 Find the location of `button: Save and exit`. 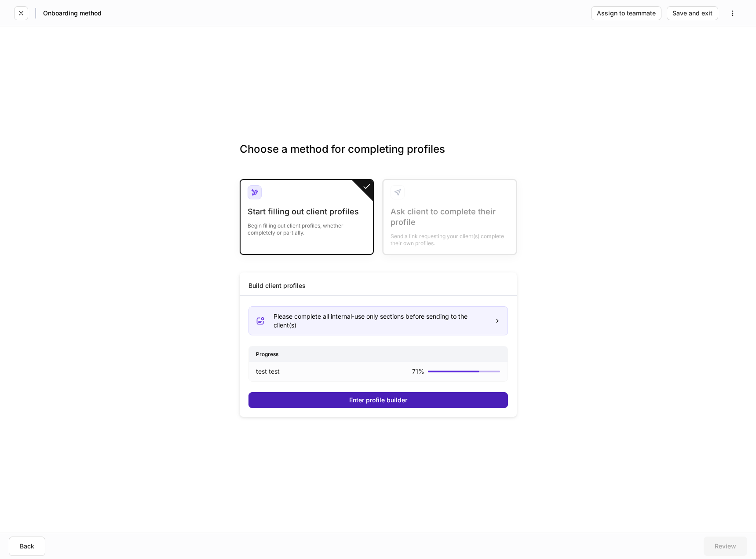

button: Save and exit is located at coordinates (692, 14).